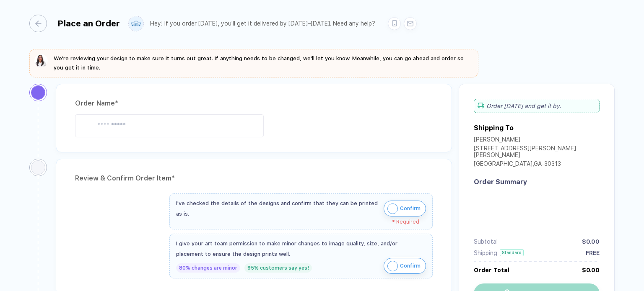 The image size is (644, 291). What do you see at coordinates (493, 128) in the screenshot?
I see `div: Shipping To` at bounding box center [493, 128].